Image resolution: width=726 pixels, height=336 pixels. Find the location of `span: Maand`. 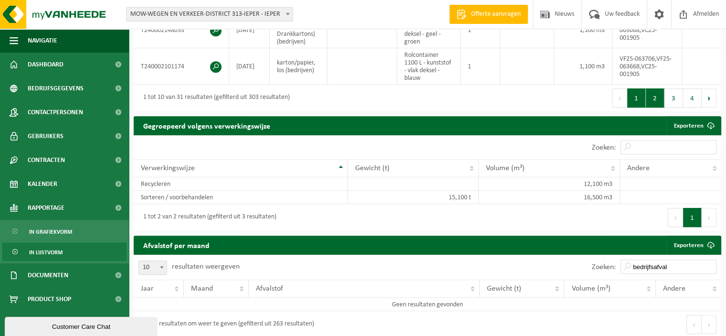

span: Maand is located at coordinates (202, 288).